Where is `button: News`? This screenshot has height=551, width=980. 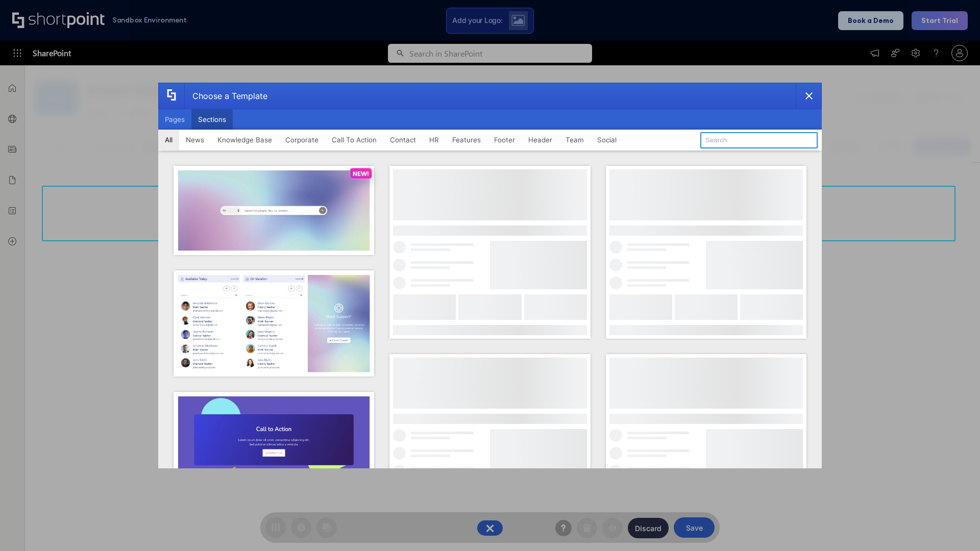
button: News is located at coordinates (195, 140).